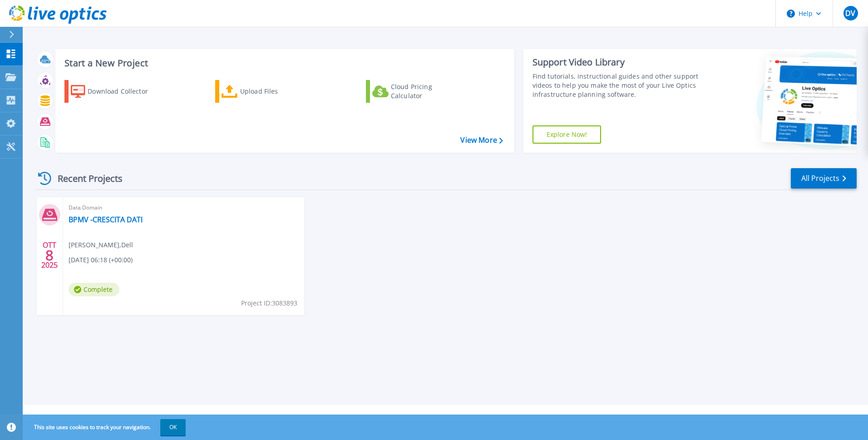 The image size is (868, 440). I want to click on a: Upload Files, so click(266, 91).